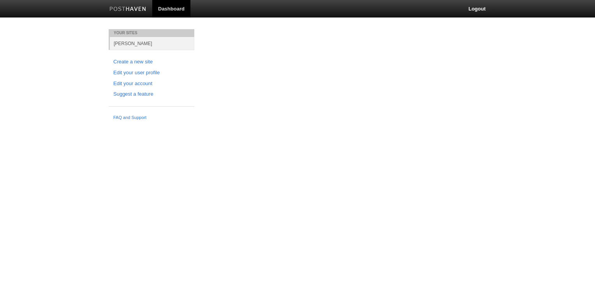  Describe the element at coordinates (151, 33) in the screenshot. I see `li: Your Sites` at that location.